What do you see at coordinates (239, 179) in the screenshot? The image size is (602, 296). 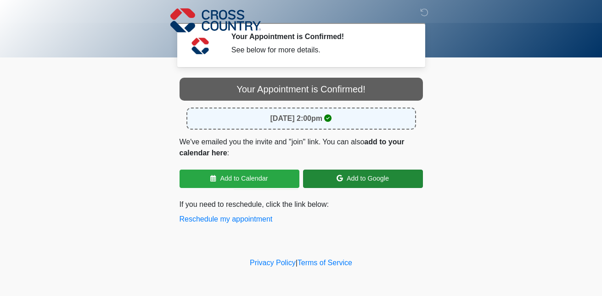 I see `a: Add to Calendar` at bounding box center [239, 179].